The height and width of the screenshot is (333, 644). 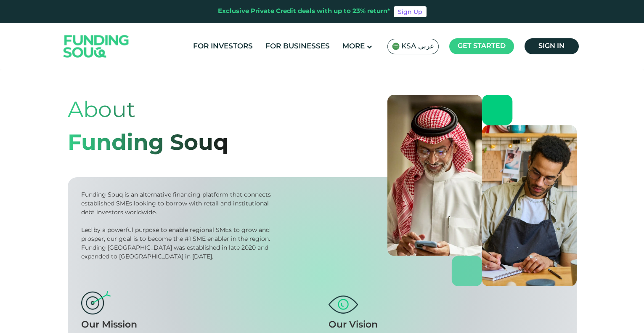 What do you see at coordinates (410, 12) in the screenshot?
I see `a: Sign Up` at bounding box center [410, 12].